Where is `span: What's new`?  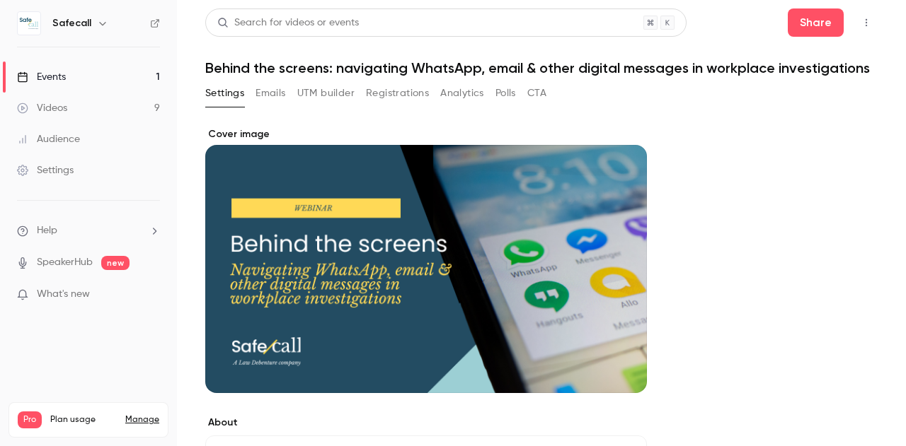 span: What's new is located at coordinates (63, 294).